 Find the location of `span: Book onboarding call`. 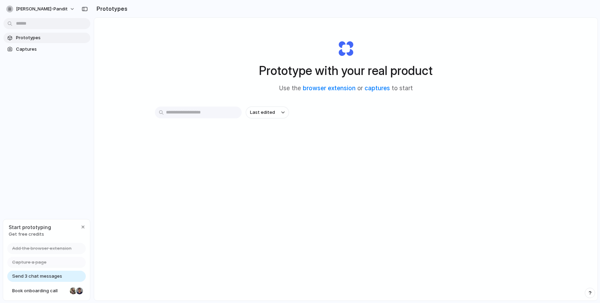

span: Book onboarding call is located at coordinates (40, 291).